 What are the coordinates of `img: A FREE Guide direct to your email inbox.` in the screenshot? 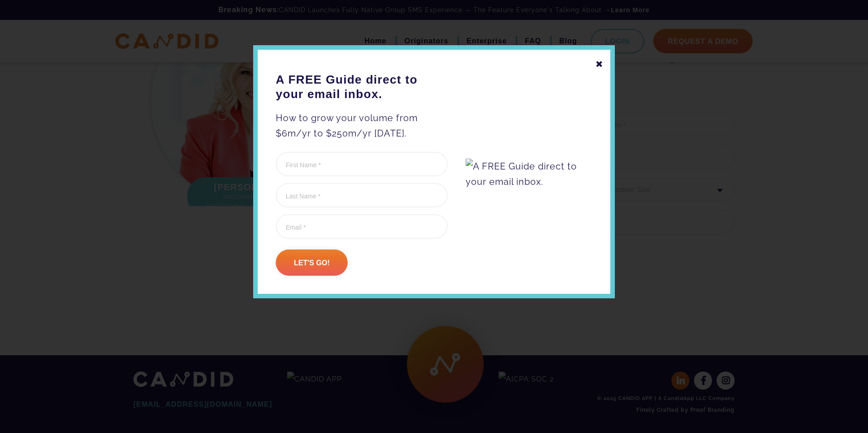 It's located at (529, 174).